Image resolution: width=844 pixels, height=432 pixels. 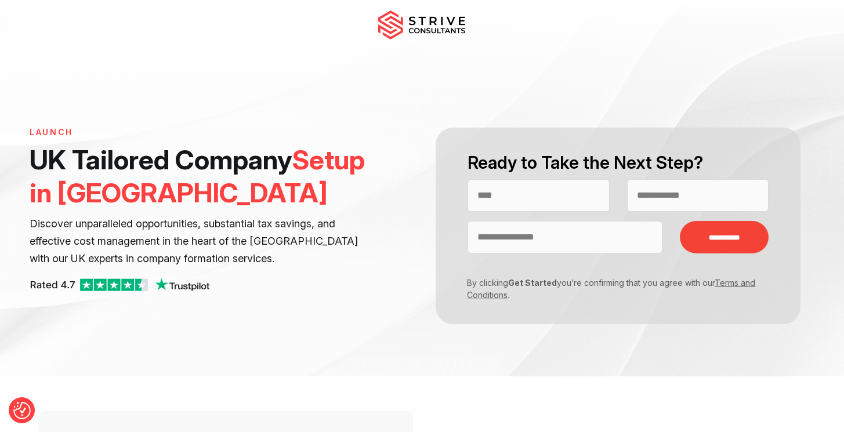 What do you see at coordinates (22, 411) in the screenshot?
I see `img: Revisit consent button` at bounding box center [22, 411].